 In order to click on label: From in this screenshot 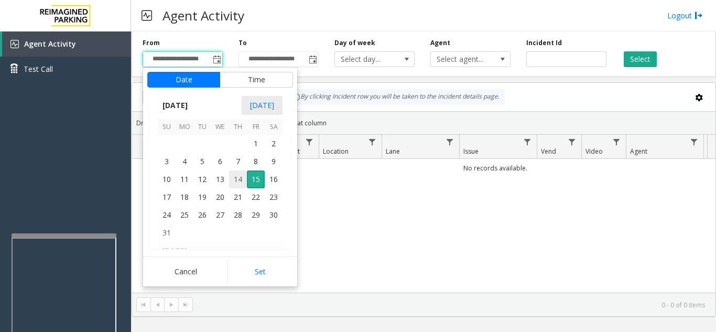, I will do `click(151, 43)`.